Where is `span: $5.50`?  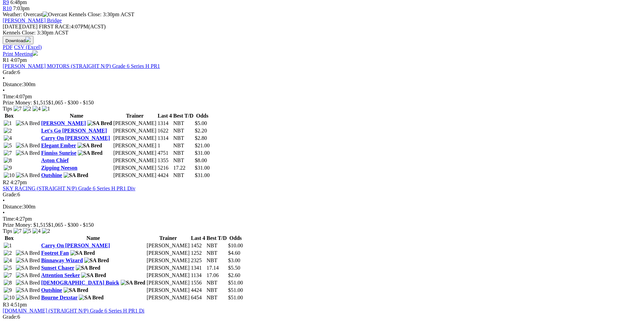
span: $5.50 is located at coordinates (234, 267).